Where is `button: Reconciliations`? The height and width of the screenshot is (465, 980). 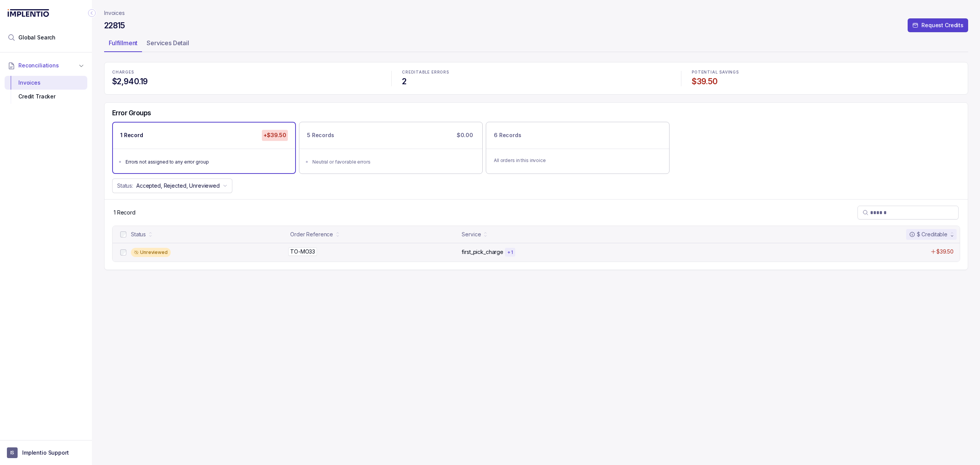 button: Reconciliations is located at coordinates (46, 65).